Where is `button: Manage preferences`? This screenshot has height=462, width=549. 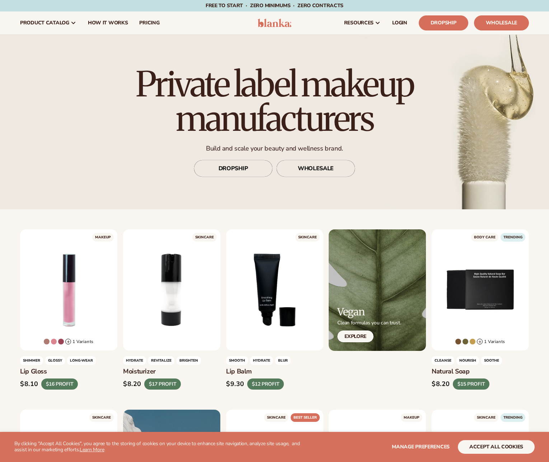
button: Manage preferences is located at coordinates (420, 447).